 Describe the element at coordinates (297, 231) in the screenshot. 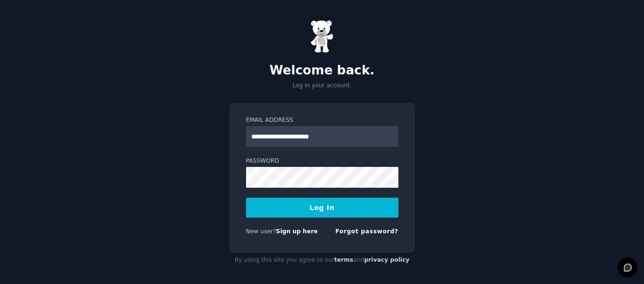

I see `a: Sign up here` at that location.